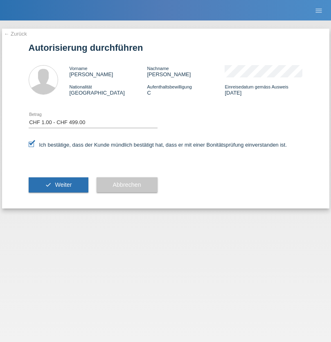 The width and height of the screenshot is (331, 342). What do you see at coordinates (48, 184) in the screenshot?
I see `i: check` at bounding box center [48, 184].